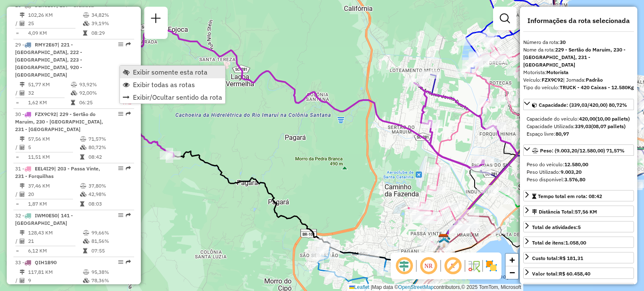  What do you see at coordinates (579, 134) in the screenshot?
I see `div: Espaço livre:` at bounding box center [579, 134].